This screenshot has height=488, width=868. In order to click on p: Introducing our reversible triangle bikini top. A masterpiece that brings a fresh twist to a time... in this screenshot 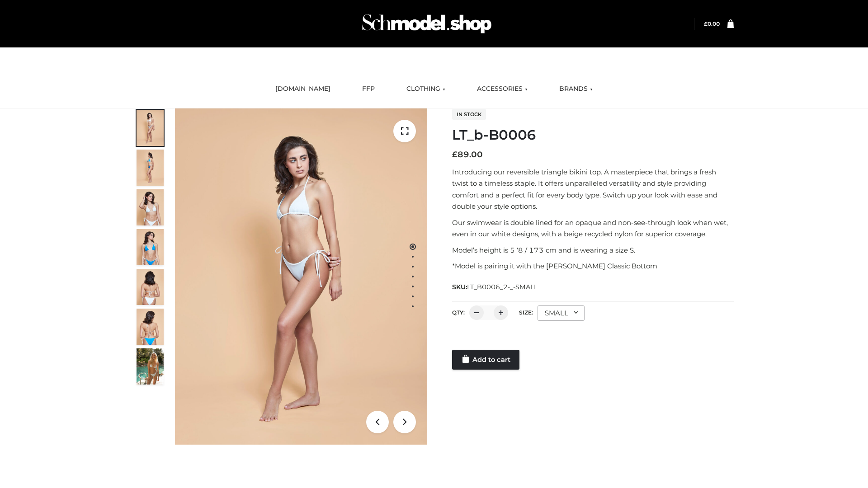, I will do `click(593, 189)`.